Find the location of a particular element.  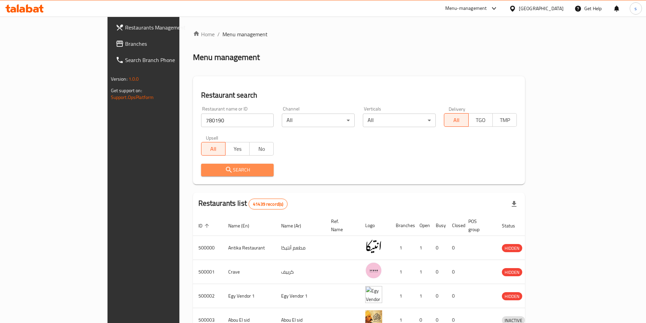

h2: Menu management is located at coordinates (226, 57).